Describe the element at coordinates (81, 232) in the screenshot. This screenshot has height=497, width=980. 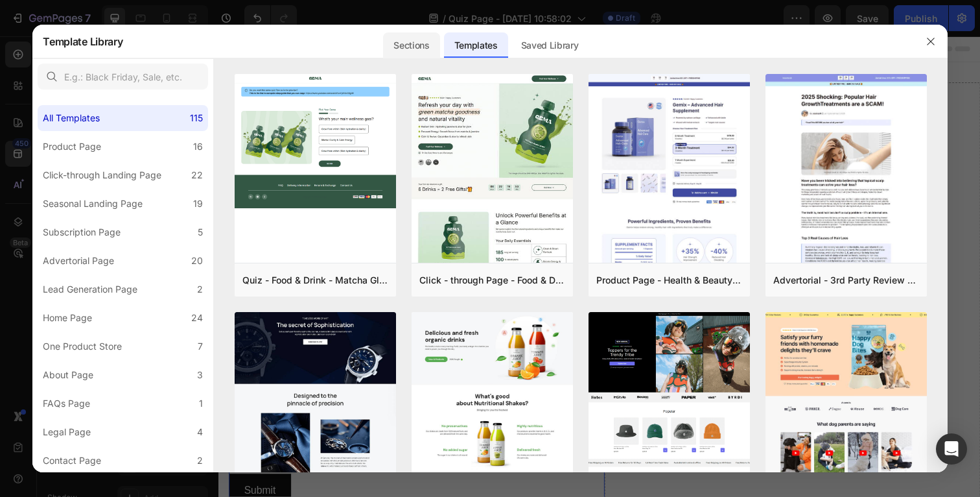
I see `div: Subscription Page` at that location.